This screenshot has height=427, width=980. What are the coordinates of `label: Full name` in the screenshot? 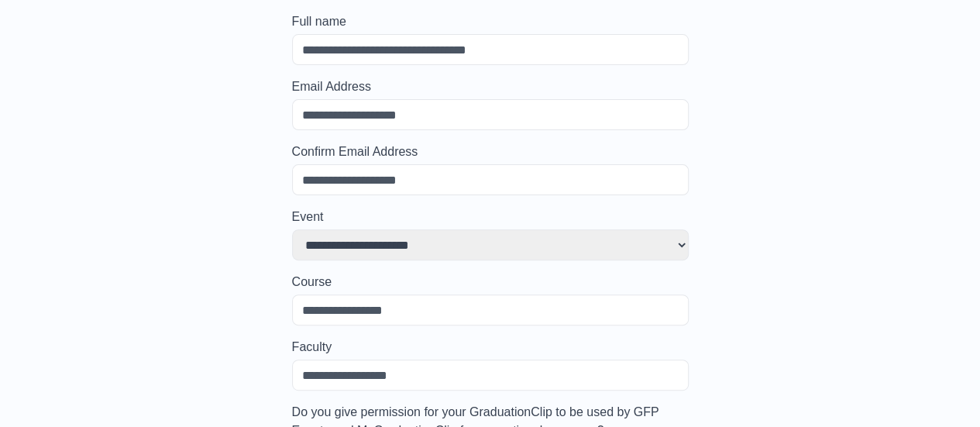 It's located at (490, 22).